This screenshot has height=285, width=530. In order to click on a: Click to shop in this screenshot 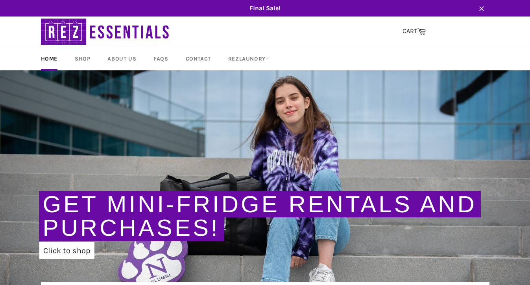, I will do `click(67, 251)`.